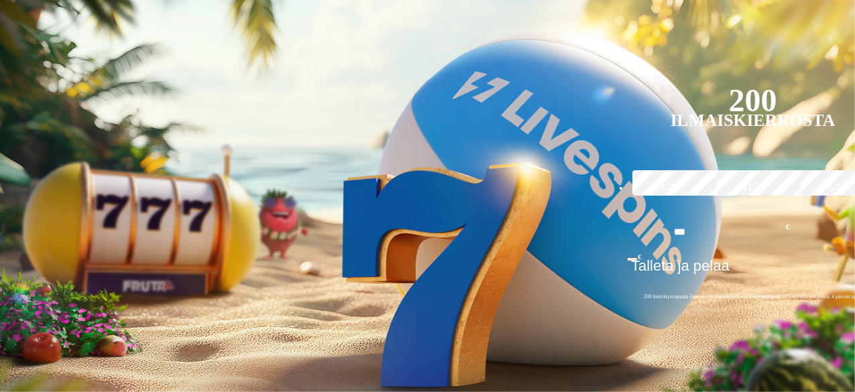  Describe the element at coordinates (753, 121) in the screenshot. I see `div: Ilmaiskierrosta` at that location.